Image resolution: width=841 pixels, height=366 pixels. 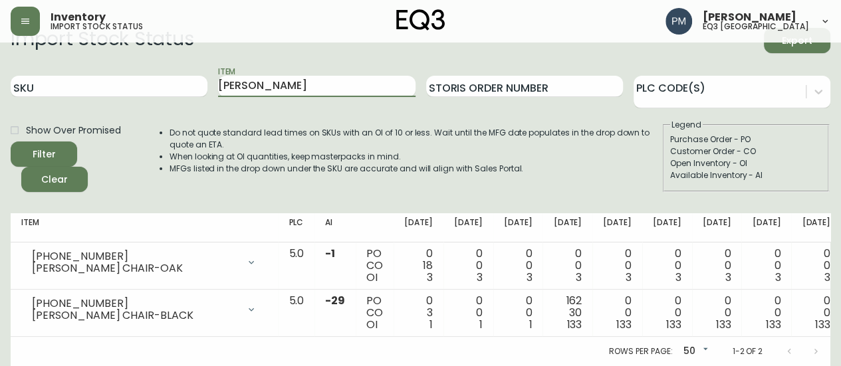 I want to click on button: Clear, so click(x=55, y=180).